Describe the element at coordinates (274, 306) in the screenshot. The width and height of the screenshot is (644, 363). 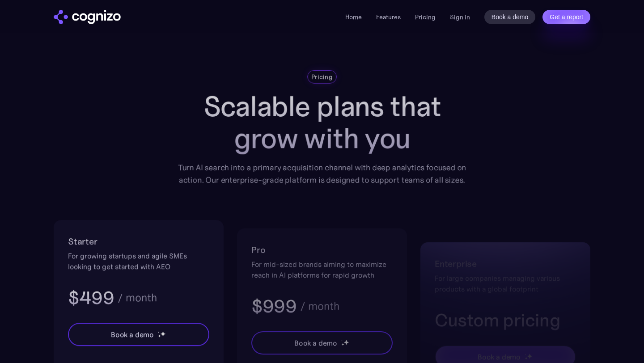
I see `h3: $999` at that location.